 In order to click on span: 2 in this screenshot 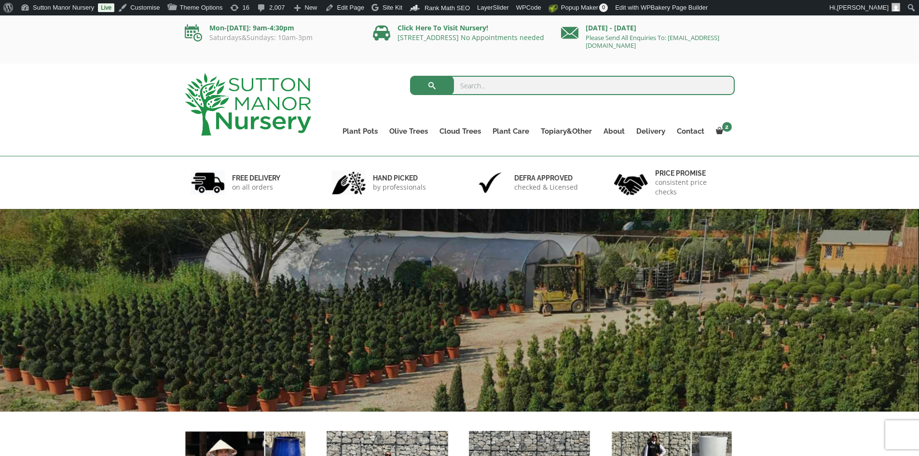, I will do `click(727, 127)`.